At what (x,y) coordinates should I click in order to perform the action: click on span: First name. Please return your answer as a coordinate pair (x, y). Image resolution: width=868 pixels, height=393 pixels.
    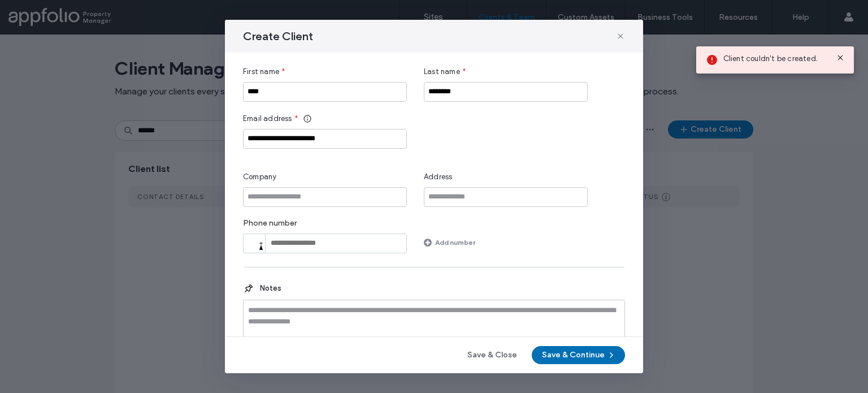
    Looking at the image, I should click on (261, 72).